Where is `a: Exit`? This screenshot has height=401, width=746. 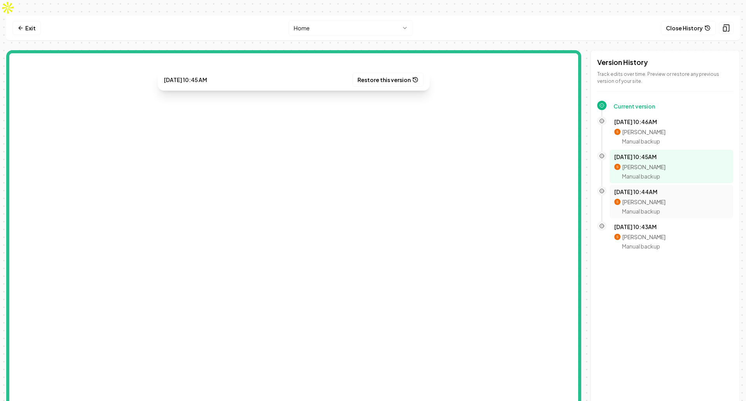 a: Exit is located at coordinates (26, 28).